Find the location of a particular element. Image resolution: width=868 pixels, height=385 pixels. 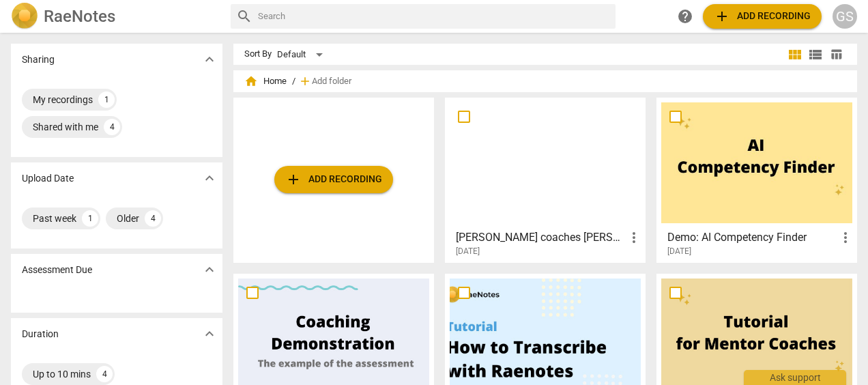

span: Add folder is located at coordinates (332, 81).